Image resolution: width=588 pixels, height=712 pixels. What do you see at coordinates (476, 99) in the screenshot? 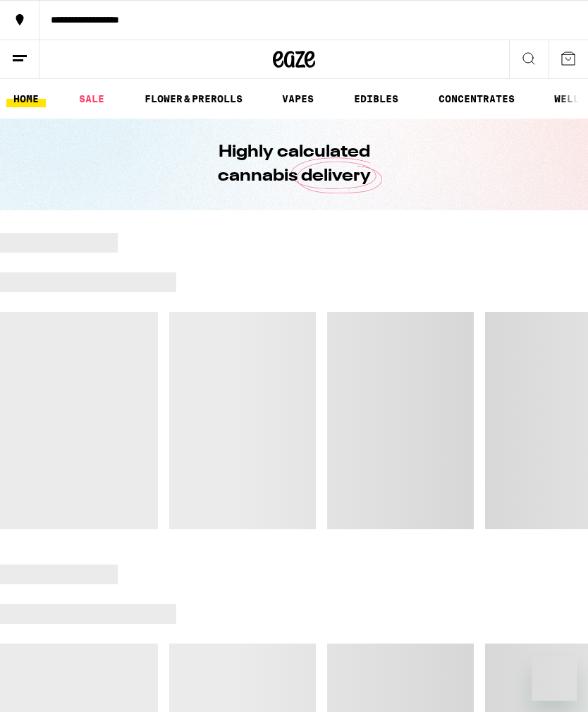
I see `a: CONCENTRATES` at bounding box center [476, 99].